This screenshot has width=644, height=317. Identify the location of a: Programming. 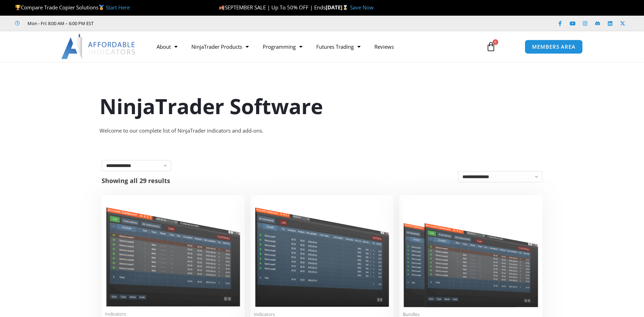
(282, 47).